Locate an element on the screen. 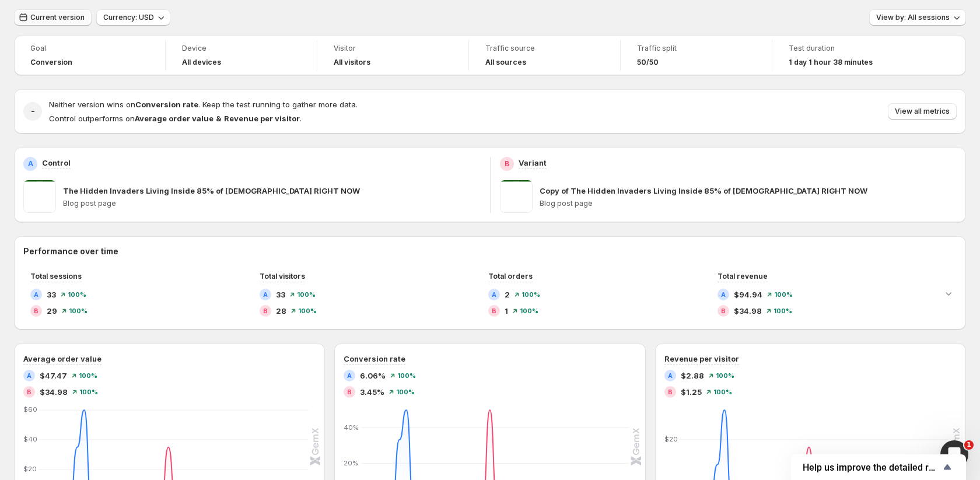 The image size is (980, 480). button: Currency: USD is located at coordinates (133, 18).